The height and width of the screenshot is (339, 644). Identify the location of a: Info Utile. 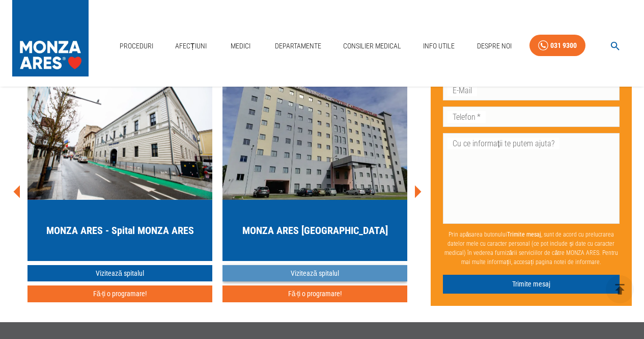
(439, 46).